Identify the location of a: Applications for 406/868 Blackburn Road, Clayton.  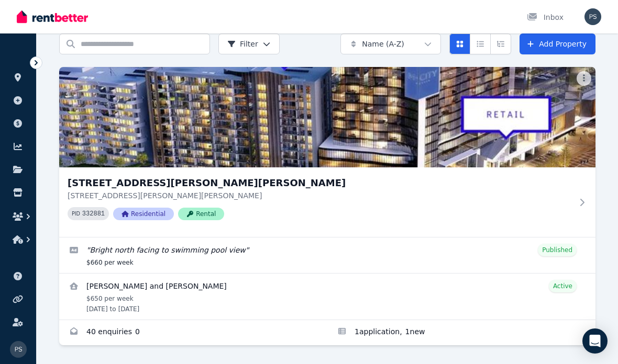
(461, 332).